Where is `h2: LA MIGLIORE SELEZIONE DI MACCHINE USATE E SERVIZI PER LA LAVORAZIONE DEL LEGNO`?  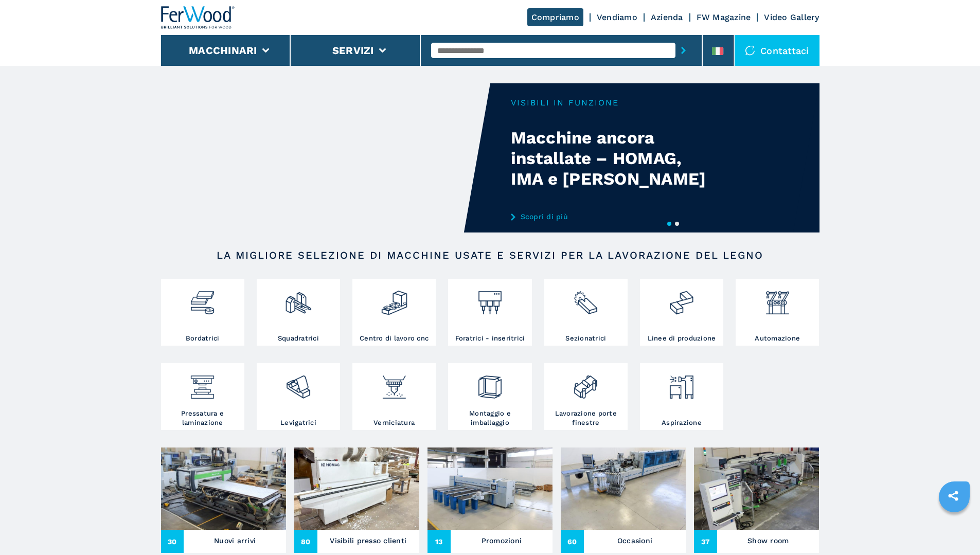 h2: LA MIGLIORE SELEZIONE DI MACCHINE USATE E SERVIZI PER LA LAVORAZIONE DEL LEGNO is located at coordinates (490, 255).